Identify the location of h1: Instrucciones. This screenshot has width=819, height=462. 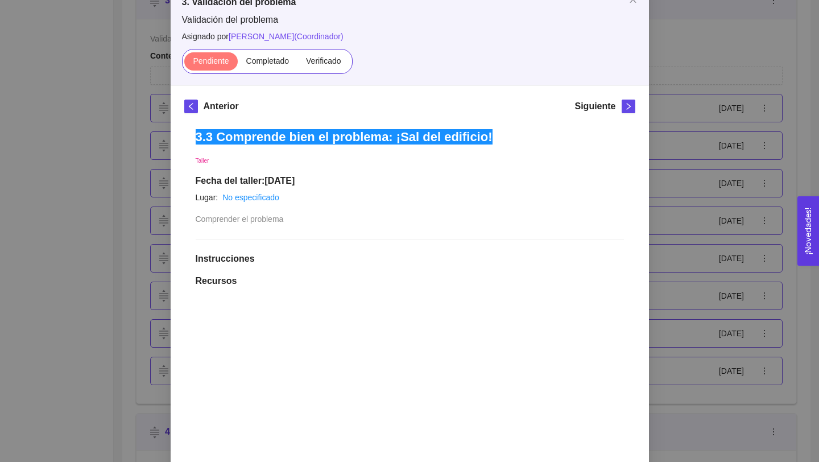
(410, 259).